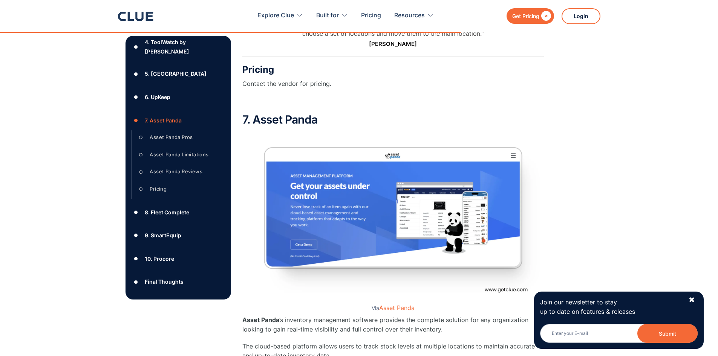 The height and width of the screenshot is (356, 718). What do you see at coordinates (158, 189) in the screenshot?
I see `div: Pricing` at bounding box center [158, 189].